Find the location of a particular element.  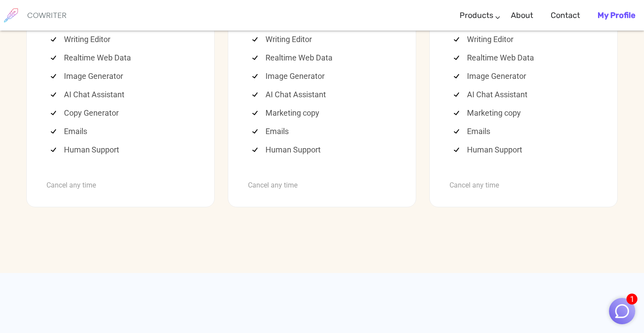

button: 1 is located at coordinates (622, 311).